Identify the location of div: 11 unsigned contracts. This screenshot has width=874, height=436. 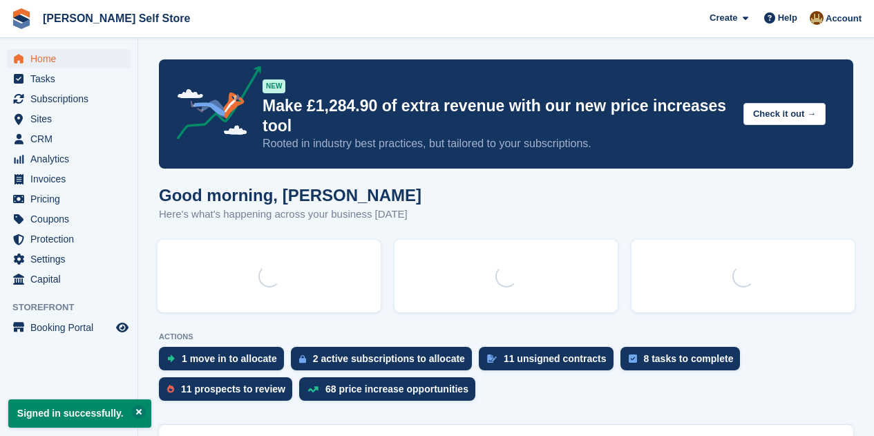
(555, 359).